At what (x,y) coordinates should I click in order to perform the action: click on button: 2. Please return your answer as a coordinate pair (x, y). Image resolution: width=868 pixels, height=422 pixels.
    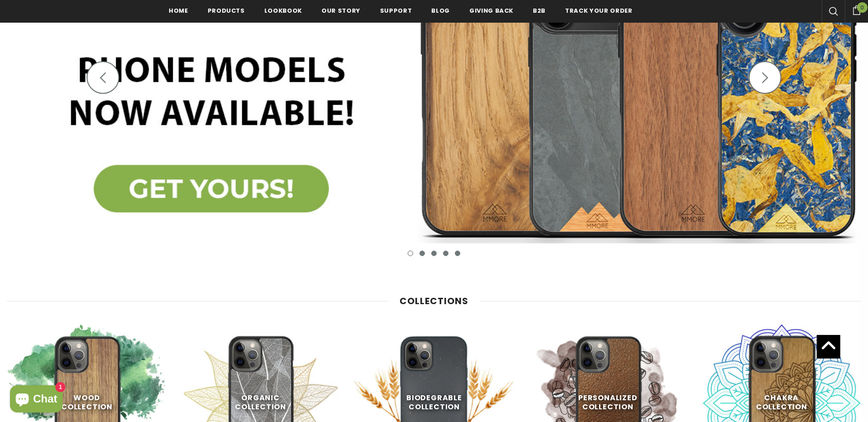
    Looking at the image, I should click on (422, 254).